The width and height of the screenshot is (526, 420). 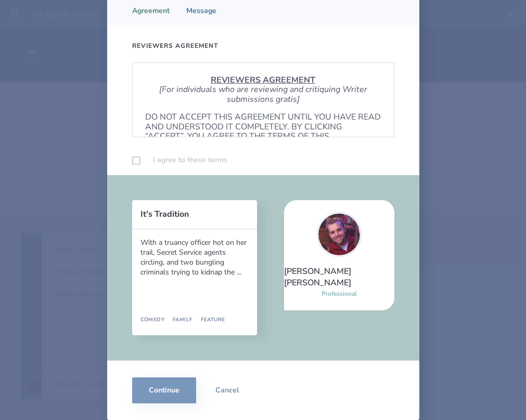 What do you see at coordinates (190, 160) in the screenshot?
I see `label: I agree to these terms` at bounding box center [190, 160].